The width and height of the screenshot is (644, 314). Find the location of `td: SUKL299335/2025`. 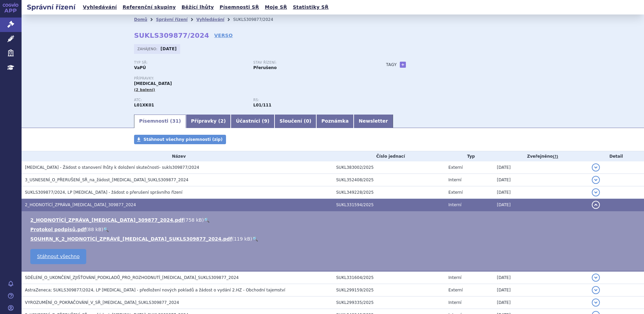

td: SUKL299335/2025 is located at coordinates (389, 302).